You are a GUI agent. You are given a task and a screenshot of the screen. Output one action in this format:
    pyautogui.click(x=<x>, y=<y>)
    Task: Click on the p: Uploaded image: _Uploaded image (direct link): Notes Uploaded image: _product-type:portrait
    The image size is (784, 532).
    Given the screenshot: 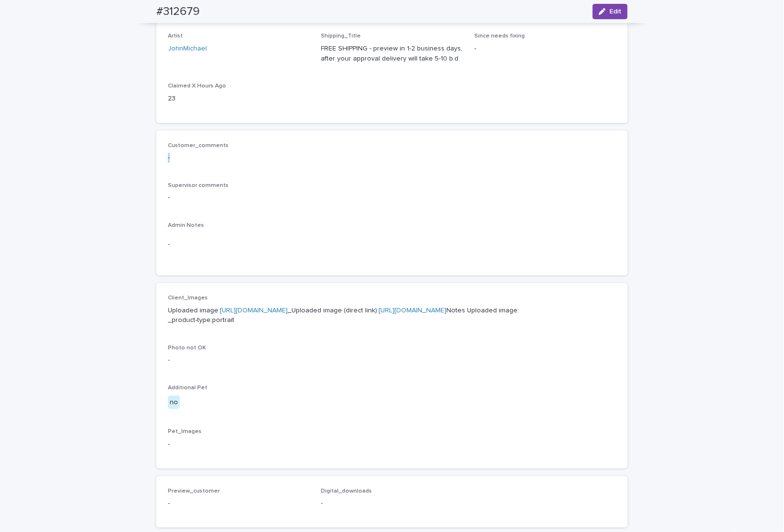 What is the action you would take?
    pyautogui.click(x=392, y=315)
    